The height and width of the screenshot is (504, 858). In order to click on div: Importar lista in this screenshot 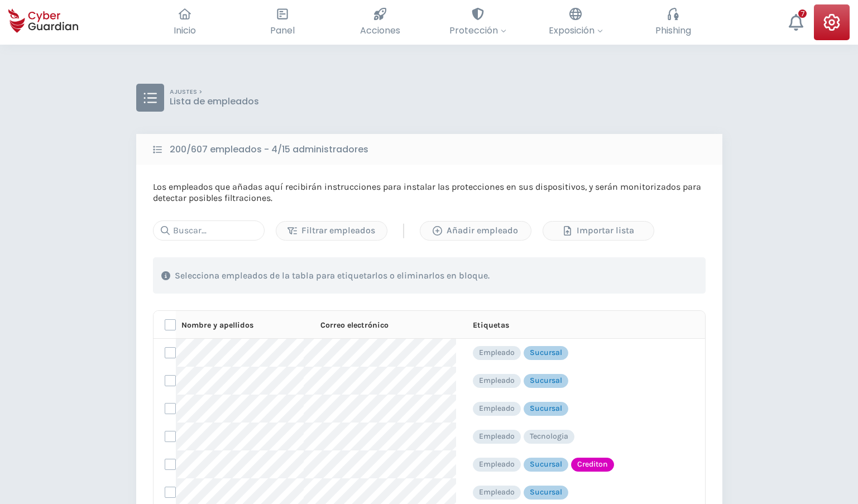, I will do `click(599, 230)`.